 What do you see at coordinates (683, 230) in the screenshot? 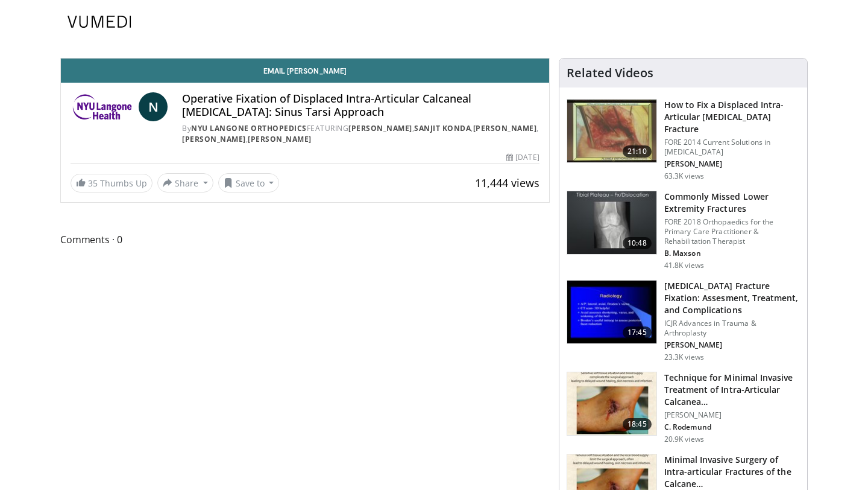
I see `a: 10:48 Commonly Missed Lower Extremity Fractures FORE 2018 Orthopaedics for the Primary Care Pract...` at bounding box center [683, 230].